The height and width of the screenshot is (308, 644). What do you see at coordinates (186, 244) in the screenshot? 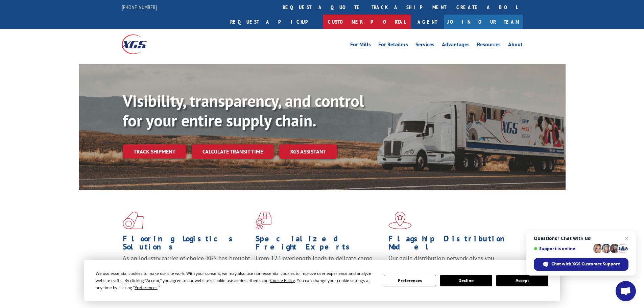
I see `h1: Flooring Logistics Solutions` at bounding box center [186, 244].